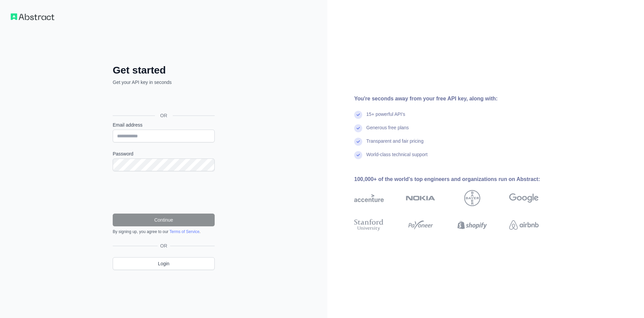 This screenshot has width=644, height=318. What do you see at coordinates (421, 198) in the screenshot?
I see `img: nokia` at bounding box center [421, 198].